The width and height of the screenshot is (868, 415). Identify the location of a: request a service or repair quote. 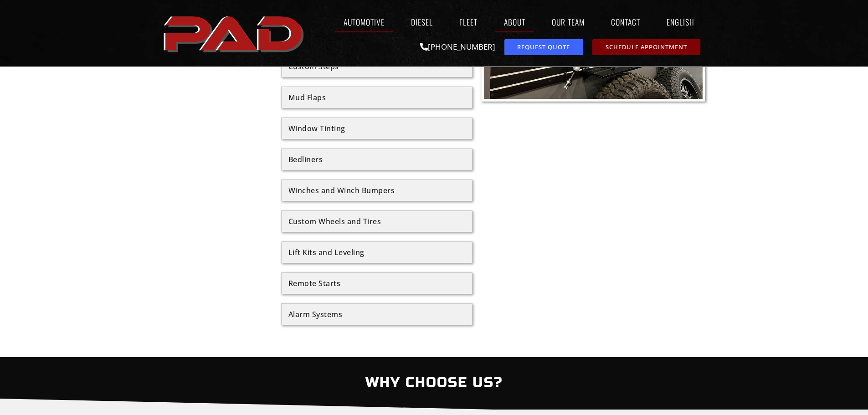
(543, 47).